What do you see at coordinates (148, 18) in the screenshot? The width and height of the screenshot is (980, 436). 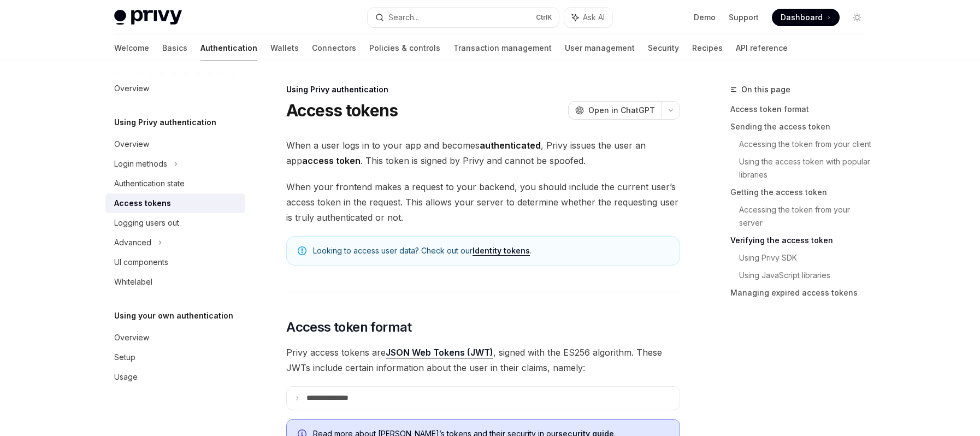 I see `img: light logo` at bounding box center [148, 18].